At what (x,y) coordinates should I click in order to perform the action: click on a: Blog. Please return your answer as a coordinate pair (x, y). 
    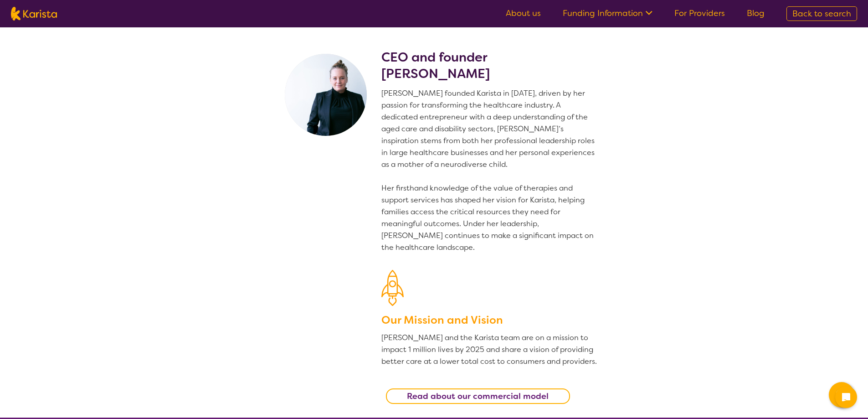
    Looking at the image, I should click on (756, 13).